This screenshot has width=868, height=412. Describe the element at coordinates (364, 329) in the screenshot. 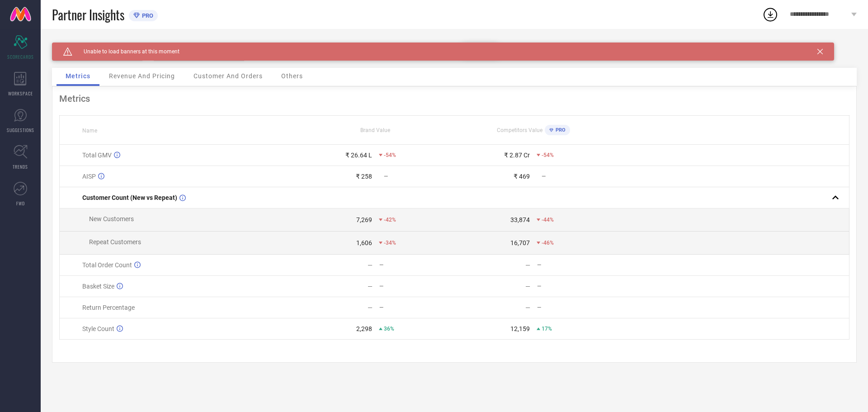

I see `div: 2,298` at that location.